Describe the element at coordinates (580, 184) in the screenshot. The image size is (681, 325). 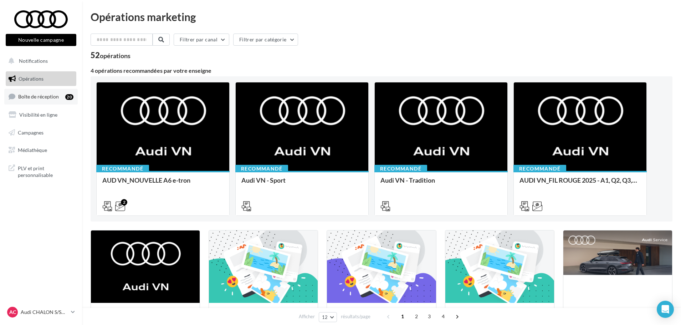
I see `div: AUDI VN_FIL ROUGE 2025 - A1, Q2, Q3, Q5 et Q4 e-tron` at that location.